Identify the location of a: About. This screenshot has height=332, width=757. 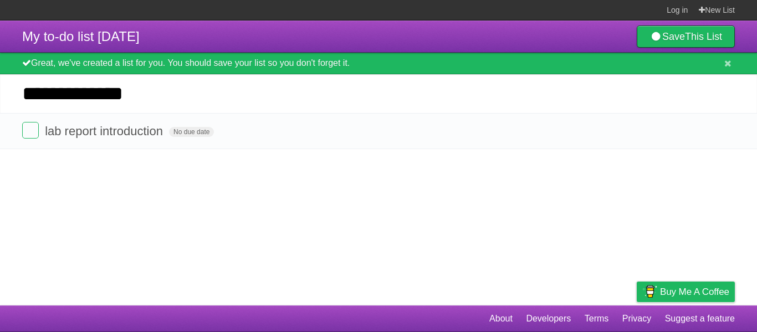
(501, 319).